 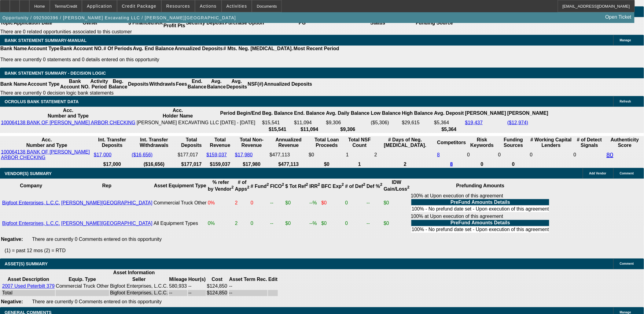 What do you see at coordinates (360, 165) in the screenshot?
I see `th: 1` at bounding box center [360, 165].